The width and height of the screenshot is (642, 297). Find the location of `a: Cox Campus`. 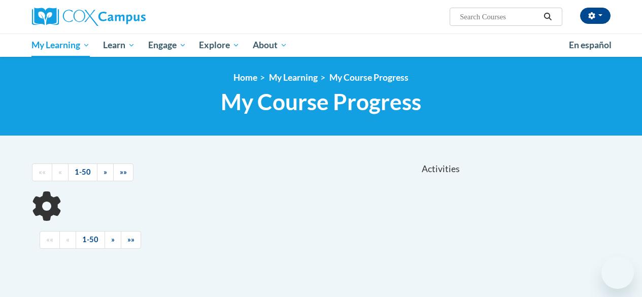

a: Cox Campus is located at coordinates (123, 17).